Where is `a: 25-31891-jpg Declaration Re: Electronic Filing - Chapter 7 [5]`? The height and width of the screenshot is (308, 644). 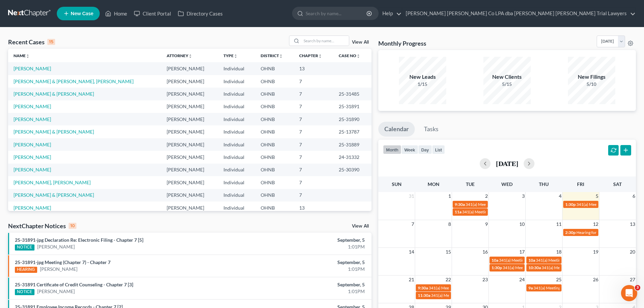 a: 25-31891-jpg Declaration Re: Electronic Filing - Chapter 7 [5] is located at coordinates (79, 240).